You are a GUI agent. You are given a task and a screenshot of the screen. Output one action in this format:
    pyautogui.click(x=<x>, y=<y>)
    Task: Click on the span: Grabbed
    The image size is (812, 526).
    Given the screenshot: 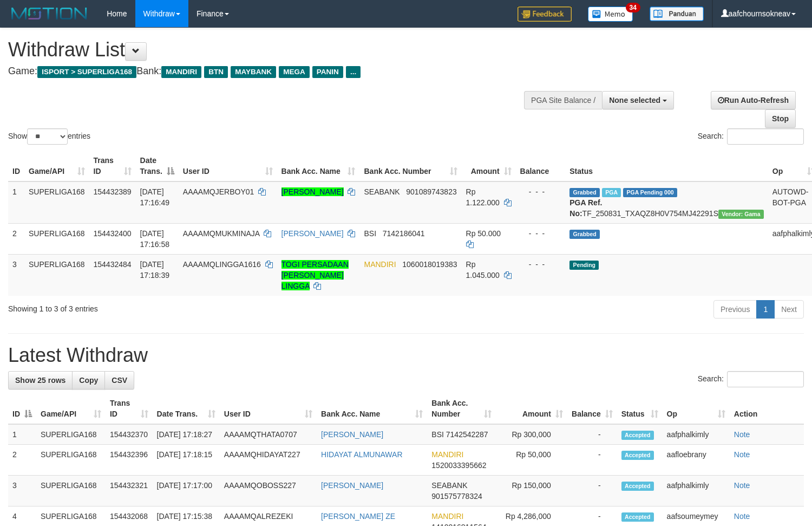 What is the action you would take?
    pyautogui.click(x=585, y=192)
    